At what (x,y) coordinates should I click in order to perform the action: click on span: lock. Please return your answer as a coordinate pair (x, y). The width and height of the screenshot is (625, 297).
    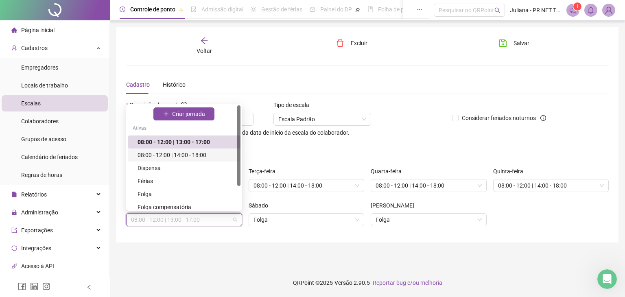
    Looking at the image, I should click on (14, 212).